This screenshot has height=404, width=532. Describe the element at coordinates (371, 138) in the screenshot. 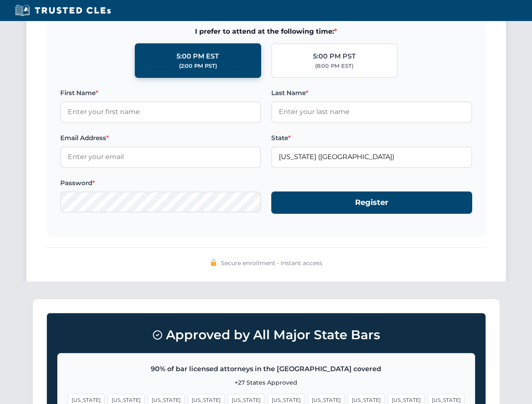

I see `label: State` at that location.